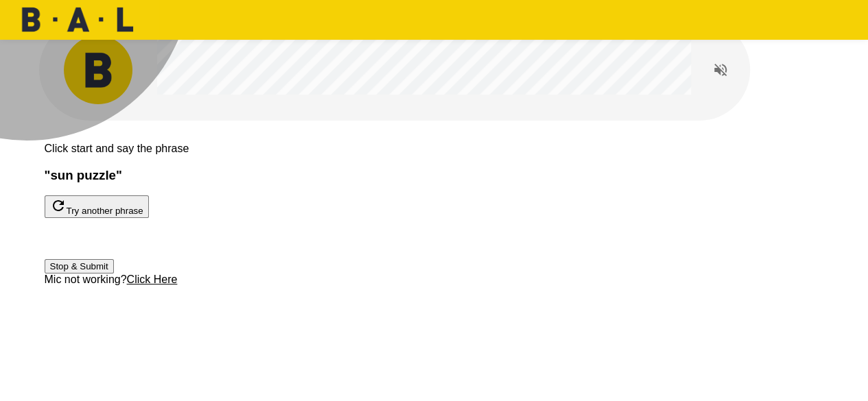 The height and width of the screenshot is (401, 868). Describe the element at coordinates (79, 266) in the screenshot. I see `button: Stop & Submit` at that location.